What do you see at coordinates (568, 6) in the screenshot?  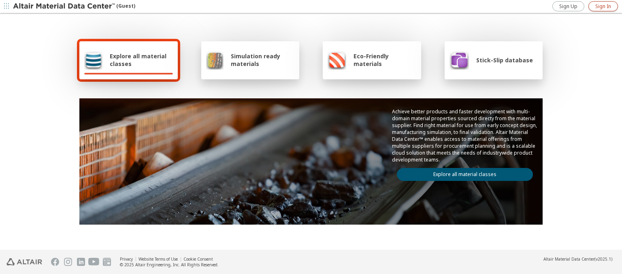 I see `a: Sign Up` at bounding box center [568, 6].